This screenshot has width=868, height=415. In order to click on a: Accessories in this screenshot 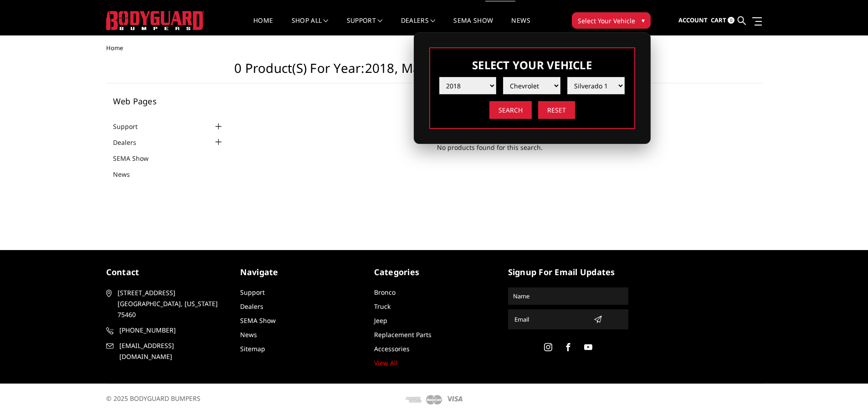, I will do `click(392, 349)`.